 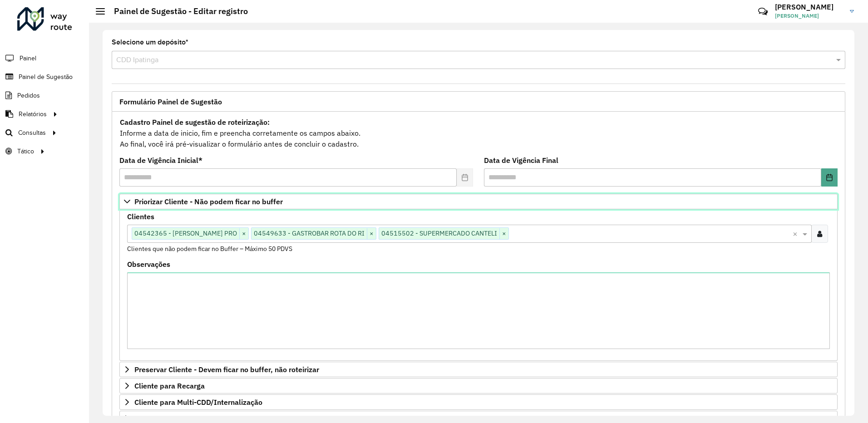 I want to click on a: Preservar Cliente - Devem ficar no buffer, não roteirizar, so click(x=478, y=369).